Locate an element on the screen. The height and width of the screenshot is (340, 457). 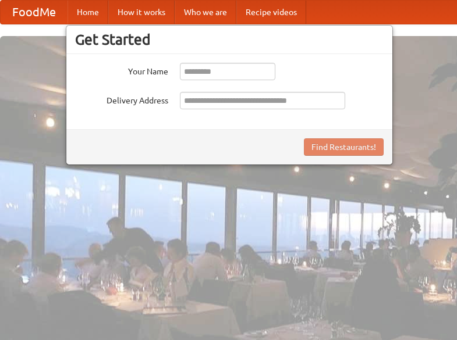
button: Find Restaurants! is located at coordinates (343, 147).